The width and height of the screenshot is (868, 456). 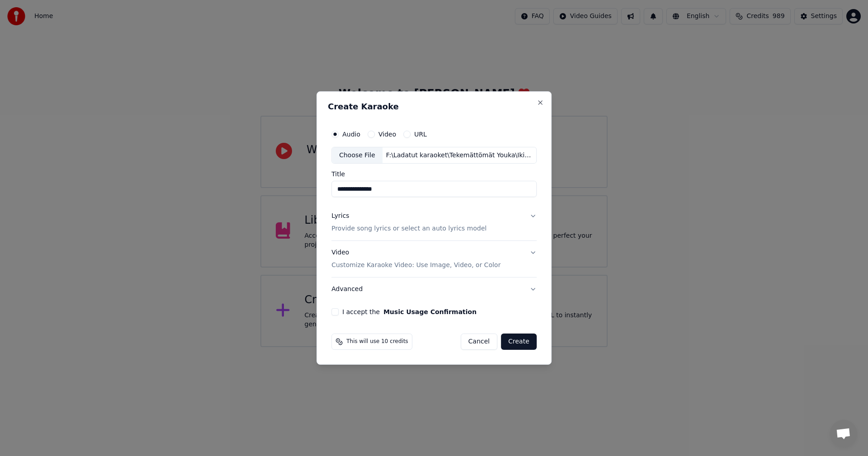 I want to click on h2: Create Karaoke, so click(x=434, y=107).